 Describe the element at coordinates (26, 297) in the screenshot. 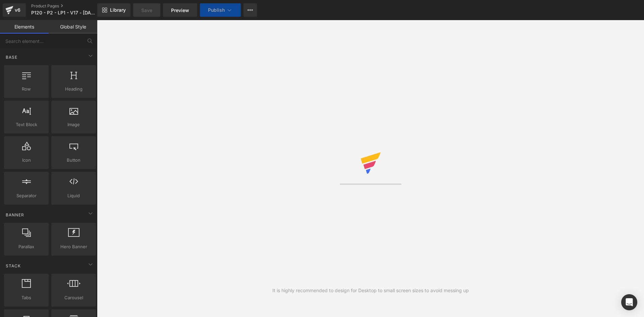

I see `span: Tabs` at that location.